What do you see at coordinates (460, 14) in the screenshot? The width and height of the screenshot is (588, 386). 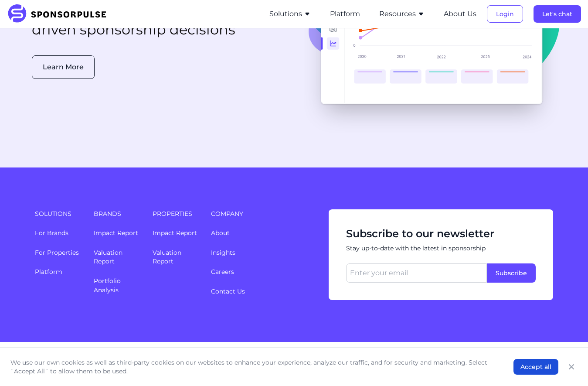 I see `a: About Us` at bounding box center [460, 14].